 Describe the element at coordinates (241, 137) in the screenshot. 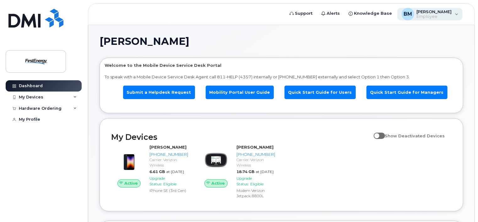

I see `h2: My Devices` at that location.